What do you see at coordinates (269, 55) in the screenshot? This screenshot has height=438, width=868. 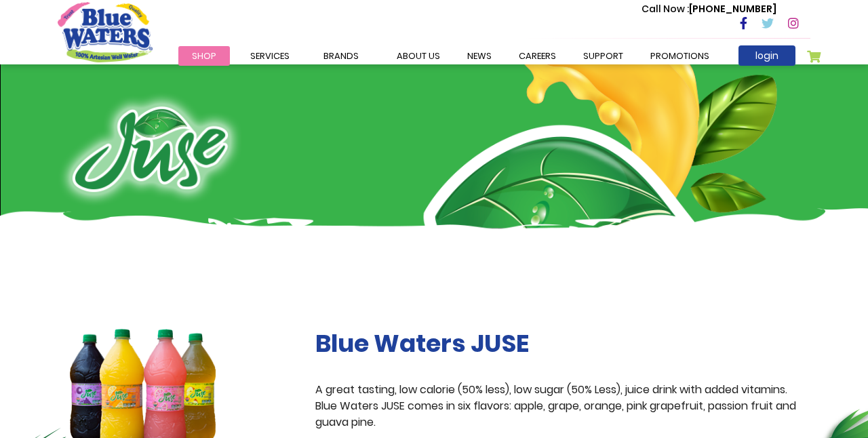 I see `span: Services` at bounding box center [269, 55].